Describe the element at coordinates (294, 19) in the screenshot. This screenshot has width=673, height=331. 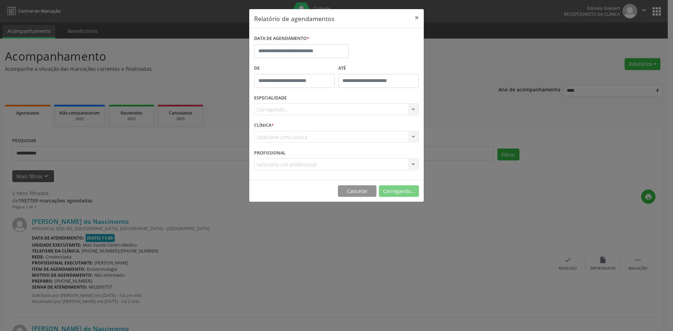
I see `h5: Relatório de agendamentos` at that location.